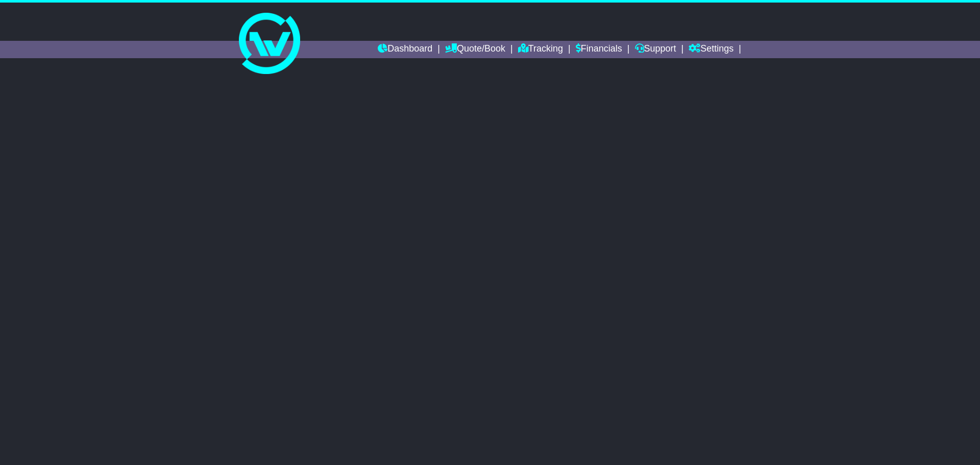  What do you see at coordinates (599, 50) in the screenshot?
I see `a: Financials` at bounding box center [599, 50].